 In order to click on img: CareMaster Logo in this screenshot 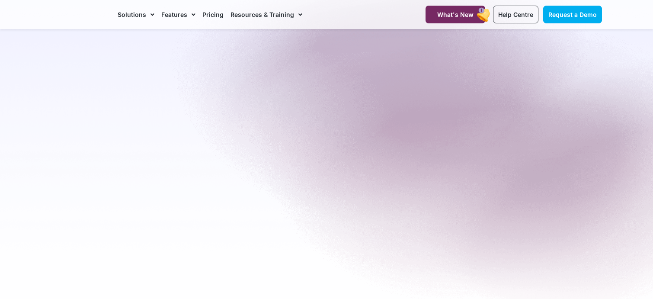, I will do `click(80, 15)`.